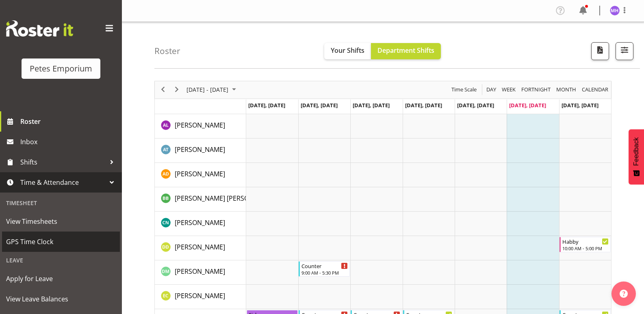 The image size is (644, 314). I want to click on span: GPS Time Clock, so click(61, 242).